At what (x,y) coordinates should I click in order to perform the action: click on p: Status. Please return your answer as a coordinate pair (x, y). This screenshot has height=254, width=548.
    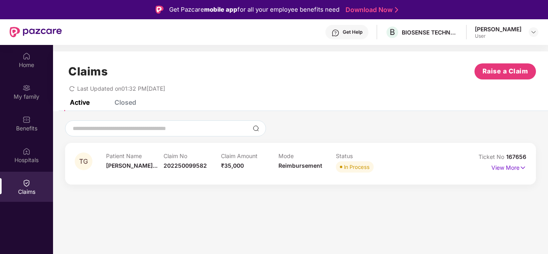
    Looking at the image, I should click on (364, 156).